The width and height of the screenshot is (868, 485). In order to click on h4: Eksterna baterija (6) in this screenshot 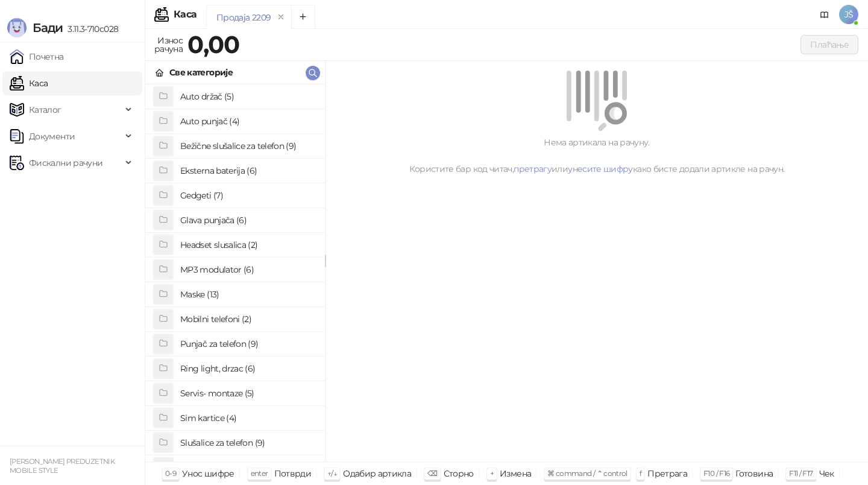, I will do `click(248, 171)`.